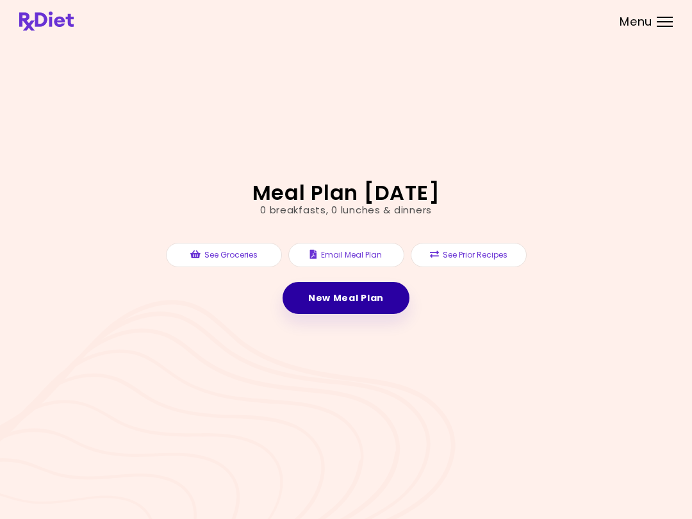 Image resolution: width=692 pixels, height=519 pixels. Describe the element at coordinates (346, 255) in the screenshot. I see `button: Email Meal Plan` at that location.